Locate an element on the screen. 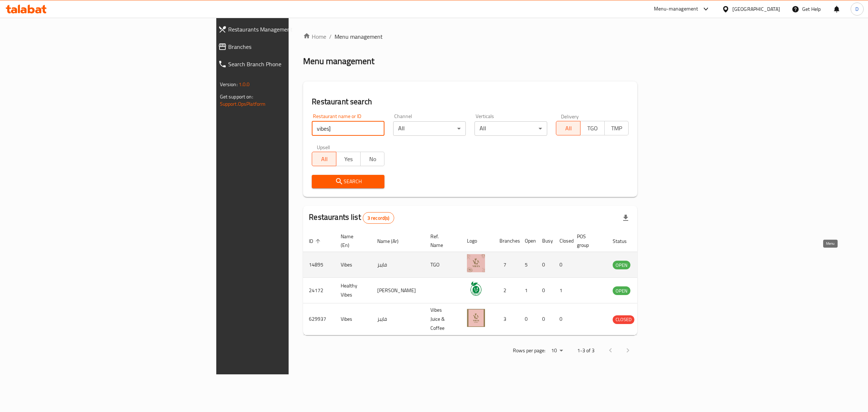  span: Get support on: is located at coordinates (237, 97).